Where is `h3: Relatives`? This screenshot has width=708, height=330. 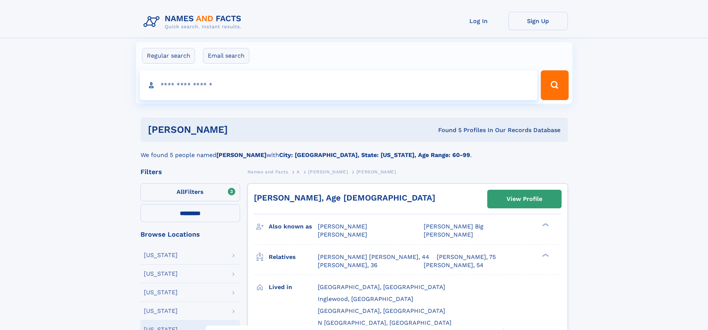 h3: Relatives is located at coordinates (293, 257).